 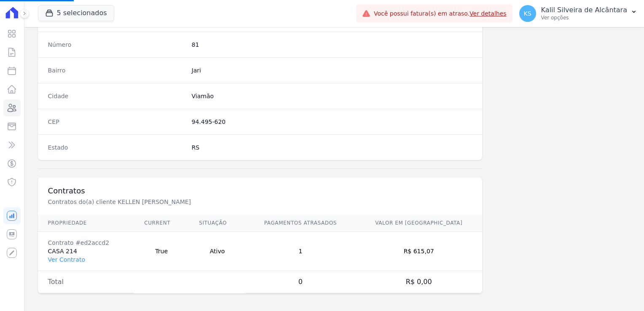 What do you see at coordinates (86, 282) in the screenshot?
I see `td: Total` at bounding box center [86, 282].